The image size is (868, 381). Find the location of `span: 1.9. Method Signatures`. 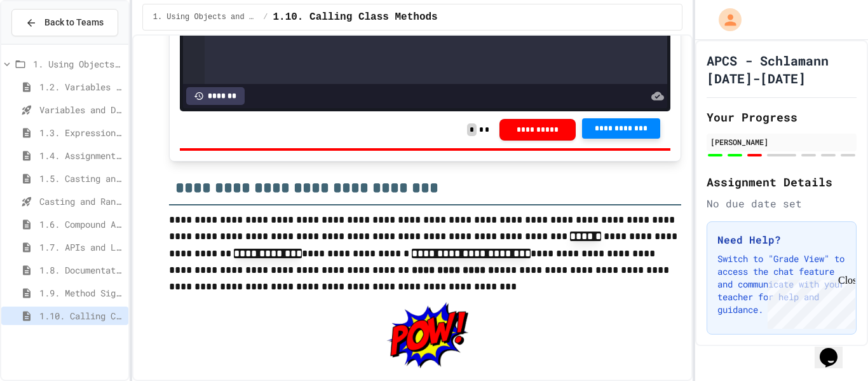

span: 1.9. Method Signatures is located at coordinates (82, 293).